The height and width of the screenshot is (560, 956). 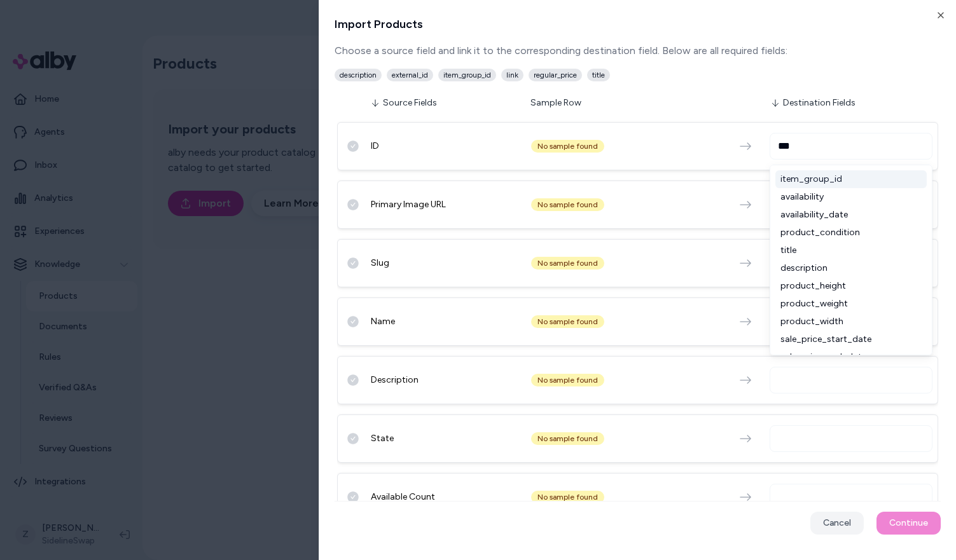 I want to click on div: sale_price_end_date, so click(x=851, y=357).